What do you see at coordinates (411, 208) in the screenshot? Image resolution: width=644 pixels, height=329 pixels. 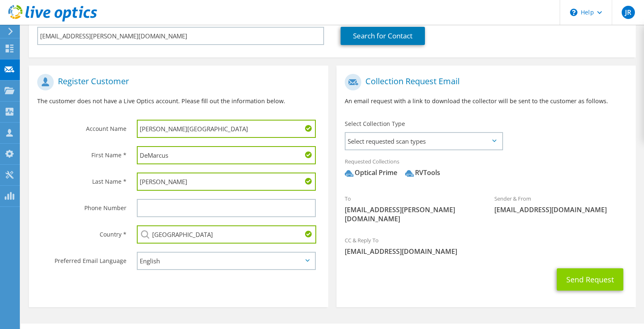 I see `div: To` at bounding box center [411, 208].